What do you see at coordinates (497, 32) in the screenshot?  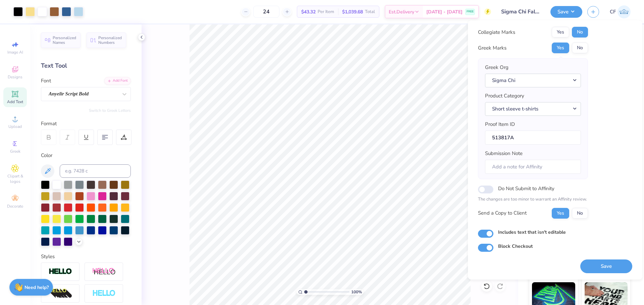 I see `div: Collegiate Marks` at bounding box center [497, 32].